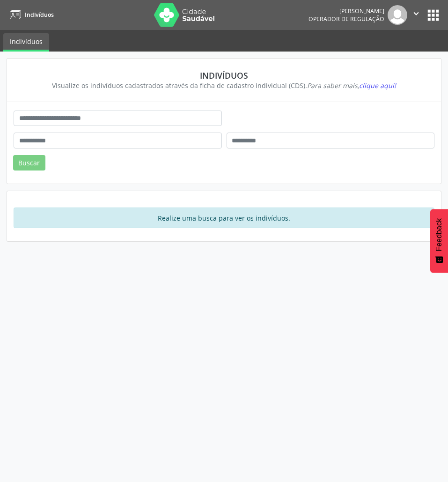  What do you see at coordinates (39, 14) in the screenshot?
I see `span: Indivíduos` at bounding box center [39, 14].